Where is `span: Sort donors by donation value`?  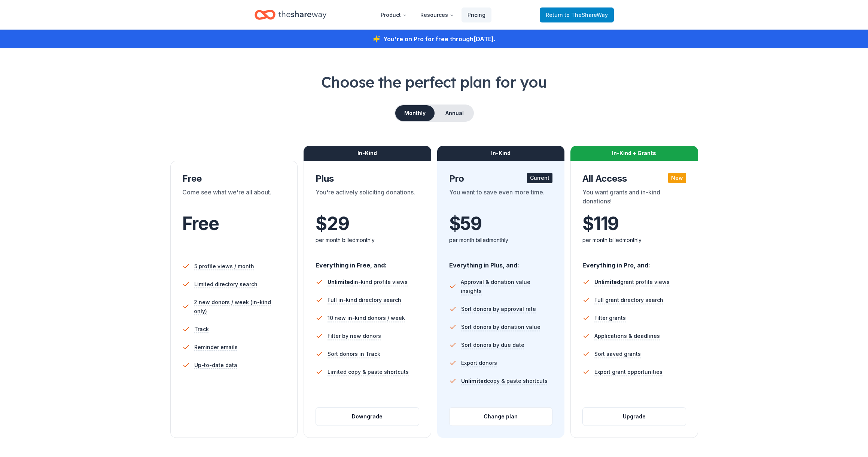
span: Sort donors by donation value is located at coordinates (501, 327).